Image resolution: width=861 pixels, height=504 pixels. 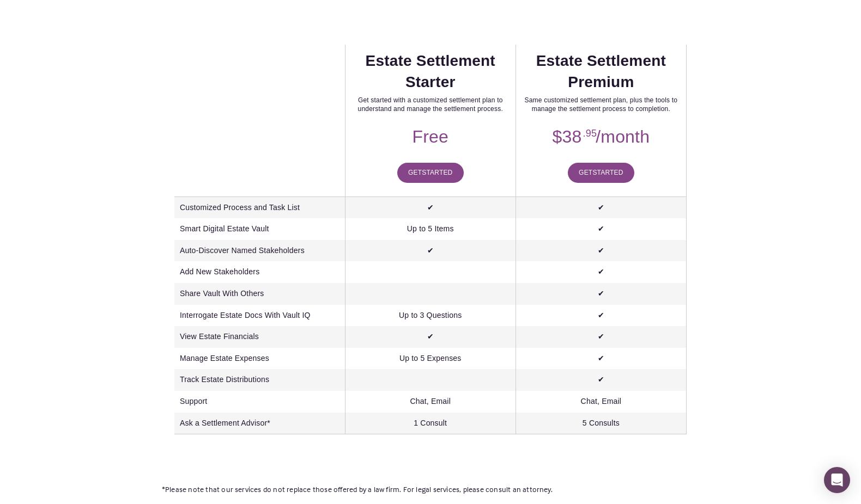 What do you see at coordinates (601, 105) in the screenshot?
I see `span: Same customized settlement plan, plus the tools to manage the settlement process to completion.` at bounding box center [601, 105].